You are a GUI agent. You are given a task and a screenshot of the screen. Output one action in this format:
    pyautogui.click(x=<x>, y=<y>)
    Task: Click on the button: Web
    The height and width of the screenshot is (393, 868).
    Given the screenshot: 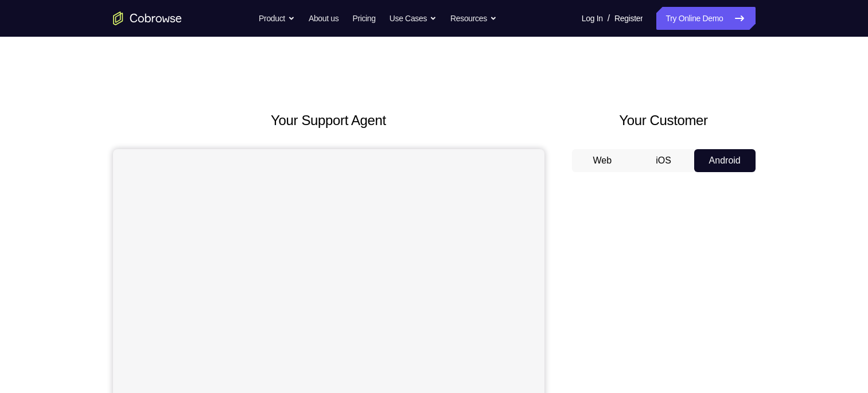 What is the action you would take?
    pyautogui.click(x=602, y=161)
    